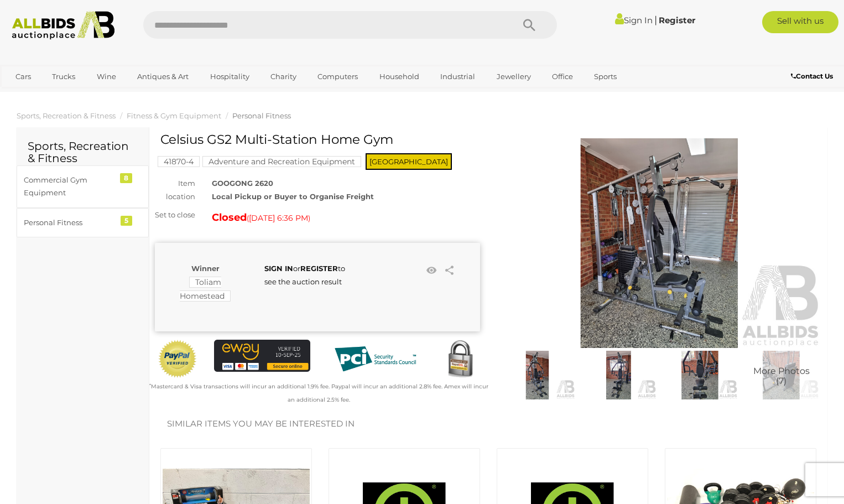 Image resolution: width=844 pixels, height=504 pixels. What do you see at coordinates (305, 274) in the screenshot?
I see `span: or to see the auction result` at bounding box center [305, 274].